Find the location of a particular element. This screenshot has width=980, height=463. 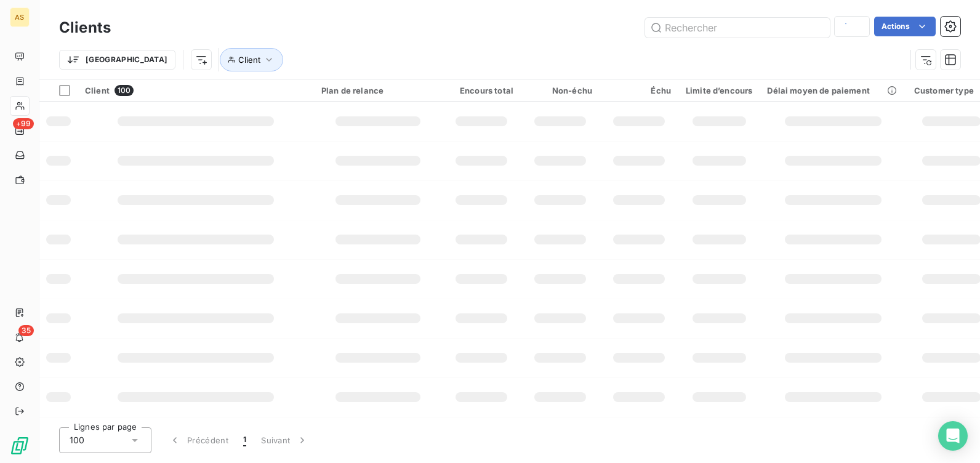

a: +99 is located at coordinates (19, 131).